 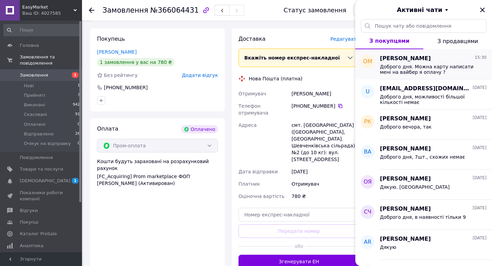 What do you see at coordinates (258, 171) in the screenshot?
I see `span: Дата відправки` at bounding box center [258, 171].